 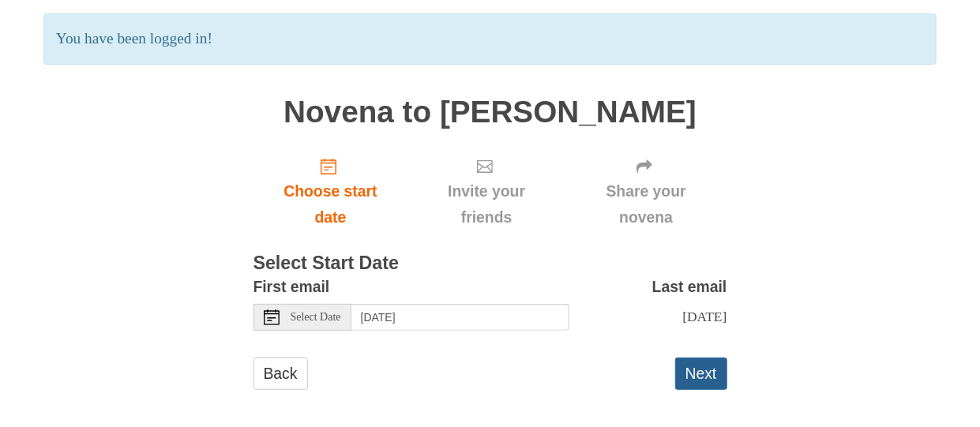 I want to click on label: Last email, so click(x=689, y=287).